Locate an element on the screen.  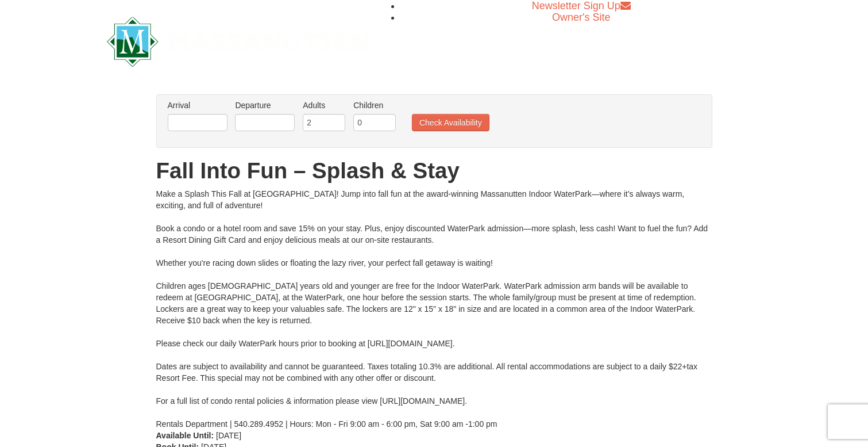
label: Departure is located at coordinates (265, 105).